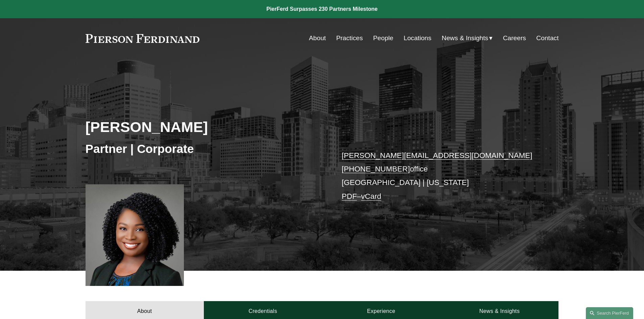 Image resolution: width=644 pixels, height=319 pixels. Describe the element at coordinates (467, 38) in the screenshot. I see `a: folder dropdown` at that location.